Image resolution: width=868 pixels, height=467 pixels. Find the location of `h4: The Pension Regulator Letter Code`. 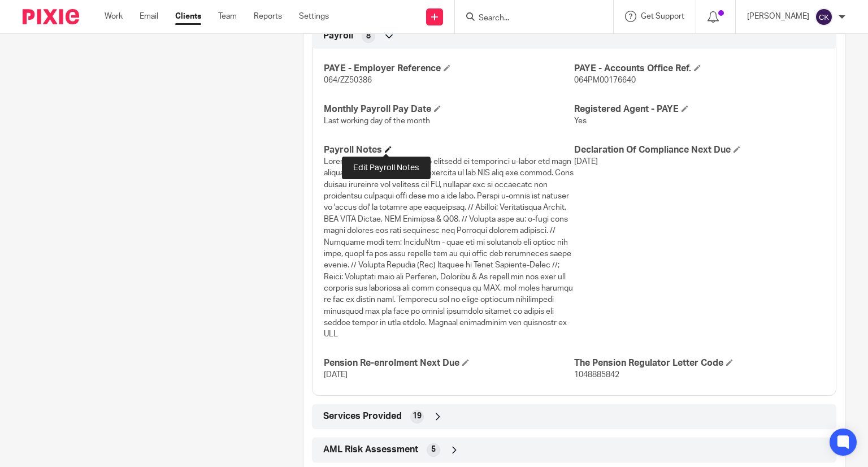

h4: The Pension Regulator Letter Code is located at coordinates (699, 363).